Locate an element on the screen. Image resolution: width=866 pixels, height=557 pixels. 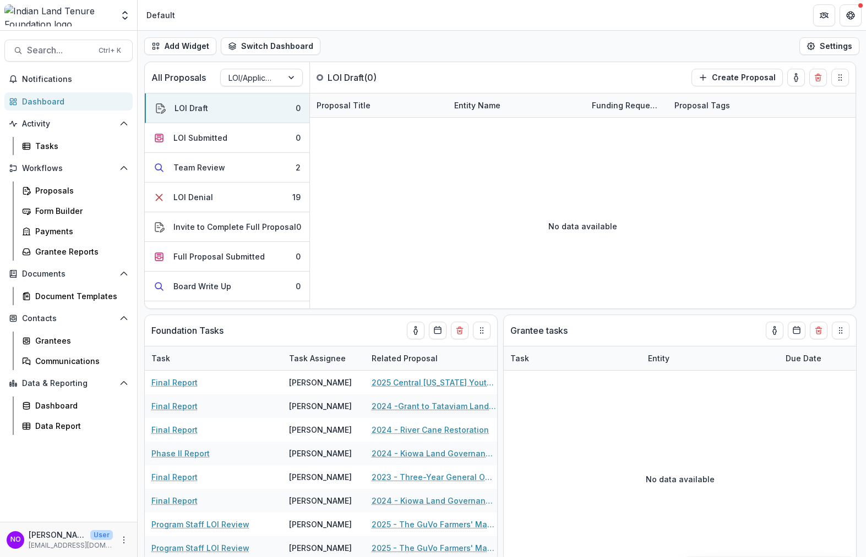
p: Grantee tasks is located at coordinates (539, 331).